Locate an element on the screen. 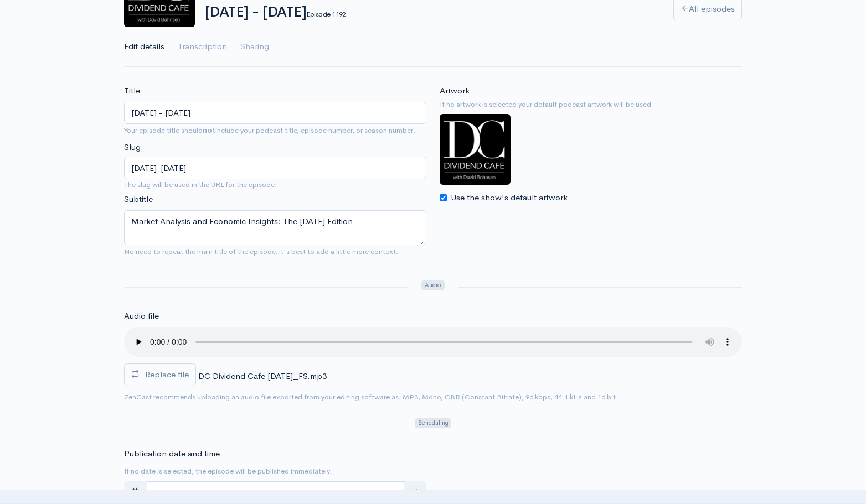 This screenshot has height=504, width=866. label: Use the show's default artwork. is located at coordinates (510, 198).